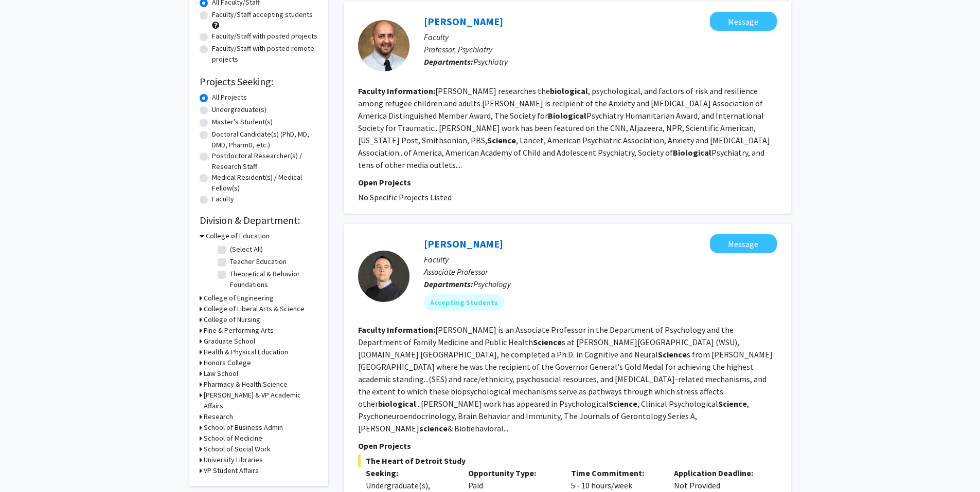  I want to click on h3: Law School, so click(221, 374).